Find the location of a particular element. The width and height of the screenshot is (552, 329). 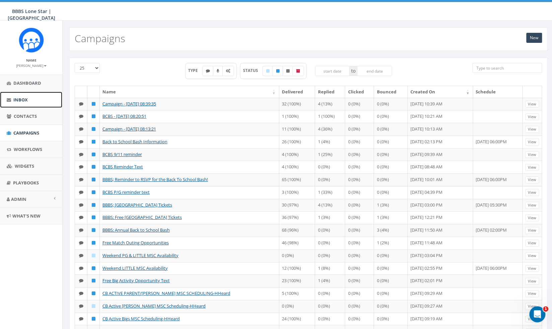

td: 1 (100%) is located at coordinates (330, 117).